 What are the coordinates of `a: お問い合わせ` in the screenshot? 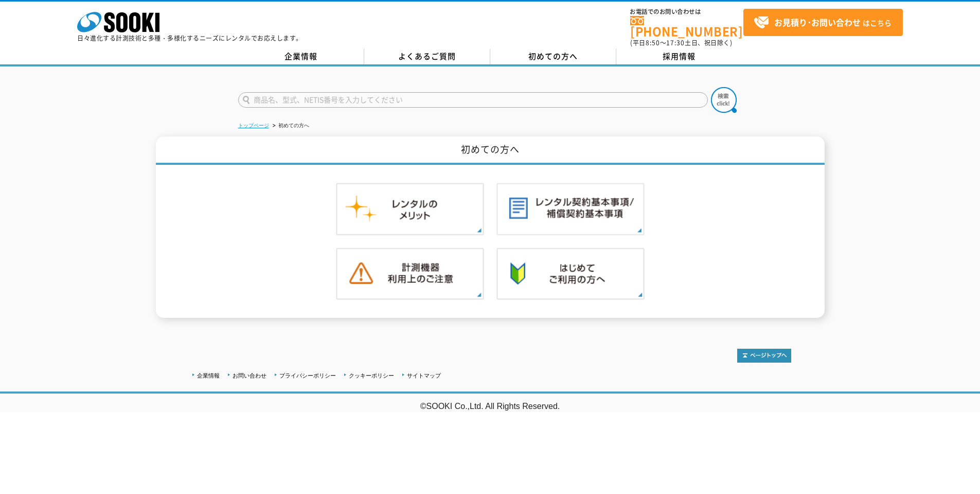 It's located at (249, 376).